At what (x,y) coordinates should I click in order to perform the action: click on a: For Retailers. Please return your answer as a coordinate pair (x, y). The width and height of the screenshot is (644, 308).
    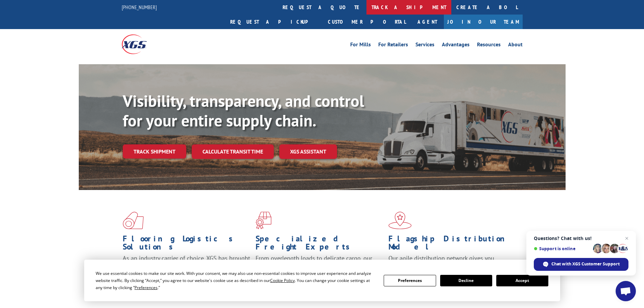
    Looking at the image, I should click on (393, 46).